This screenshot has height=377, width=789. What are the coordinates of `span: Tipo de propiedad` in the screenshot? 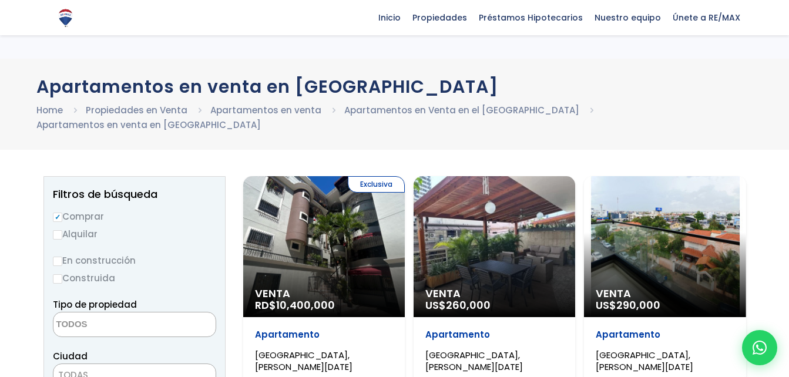 It's located at (95, 304).